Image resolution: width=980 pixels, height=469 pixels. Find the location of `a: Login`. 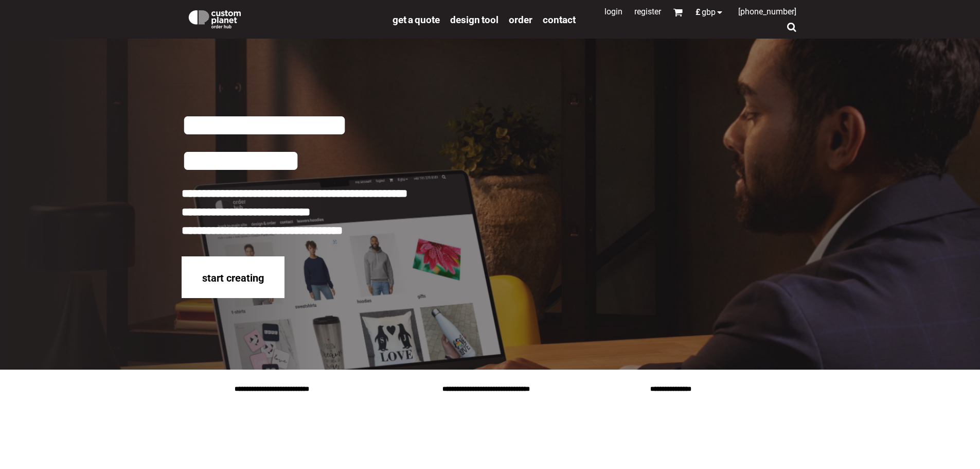

a: Login is located at coordinates (613, 11).